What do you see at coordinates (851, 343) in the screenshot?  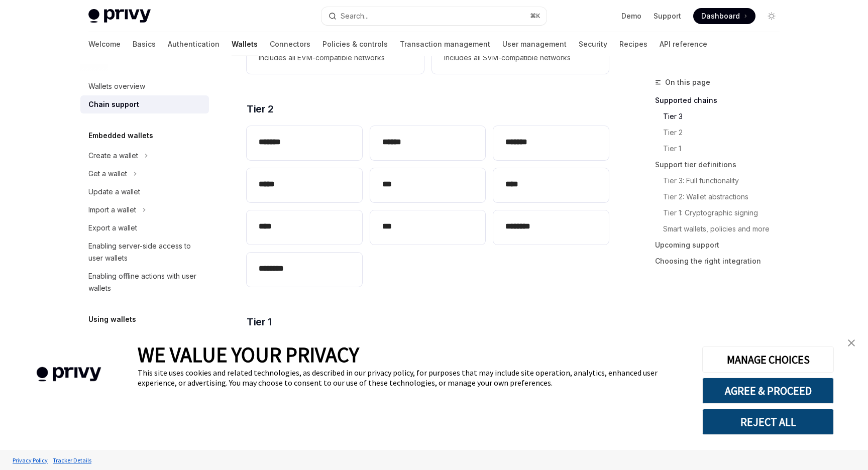 I see `img: close banner` at bounding box center [851, 343].